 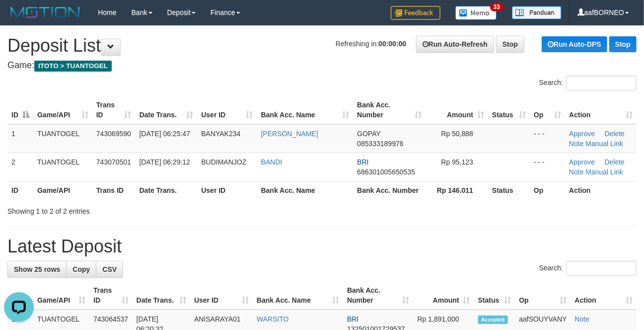 I want to click on a: Copy, so click(x=81, y=269).